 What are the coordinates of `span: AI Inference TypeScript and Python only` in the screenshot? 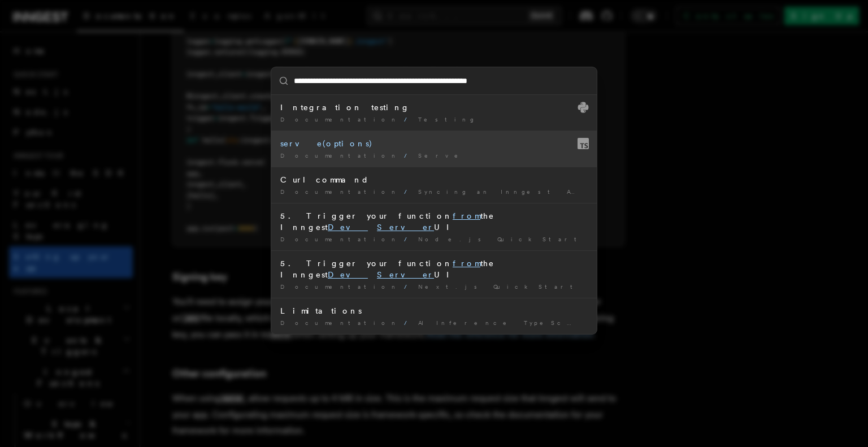 It's located at (573, 322).